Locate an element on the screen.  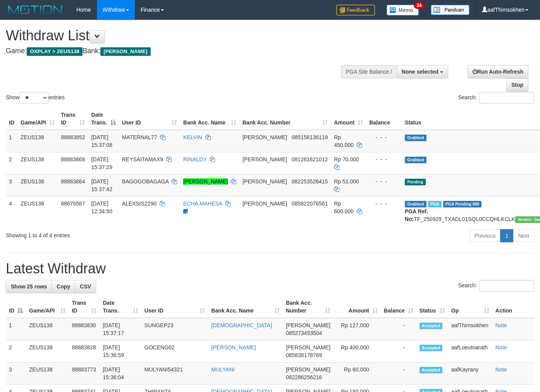
span: Pending is located at coordinates (415, 182).